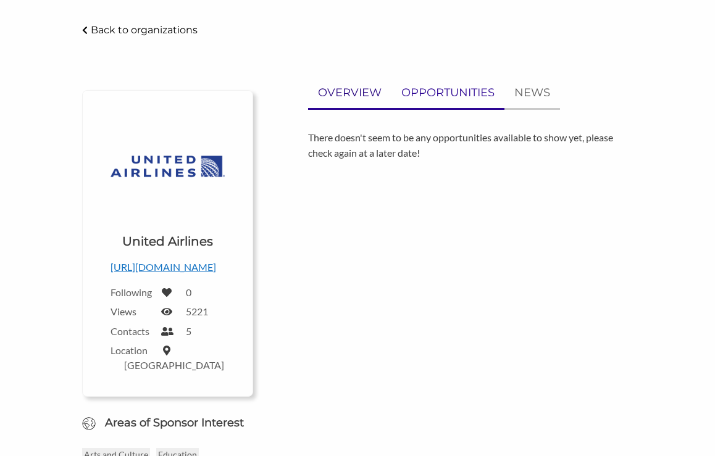 This screenshot has height=456, width=715. I want to click on h6: Areas of Sponsor Interest, so click(167, 423).